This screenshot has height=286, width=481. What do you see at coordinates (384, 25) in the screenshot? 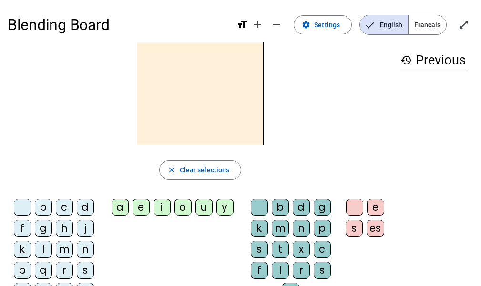
I see `span: English` at bounding box center [384, 25].